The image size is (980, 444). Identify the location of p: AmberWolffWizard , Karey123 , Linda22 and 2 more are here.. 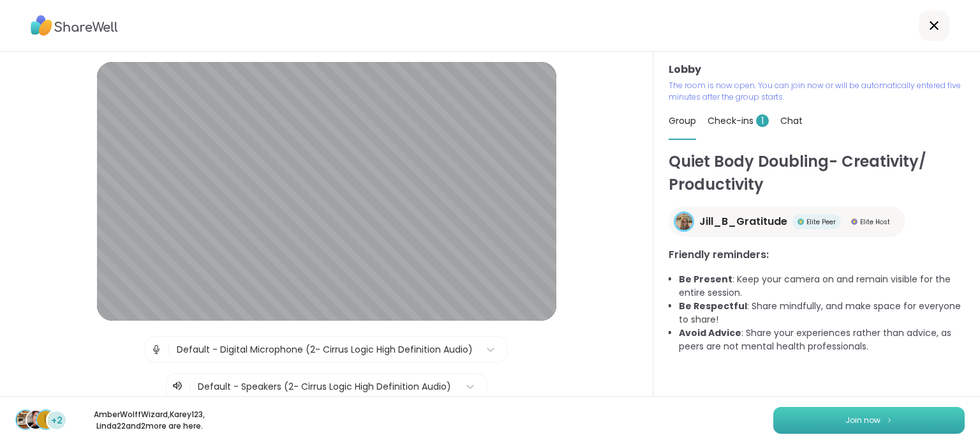
(150, 421).